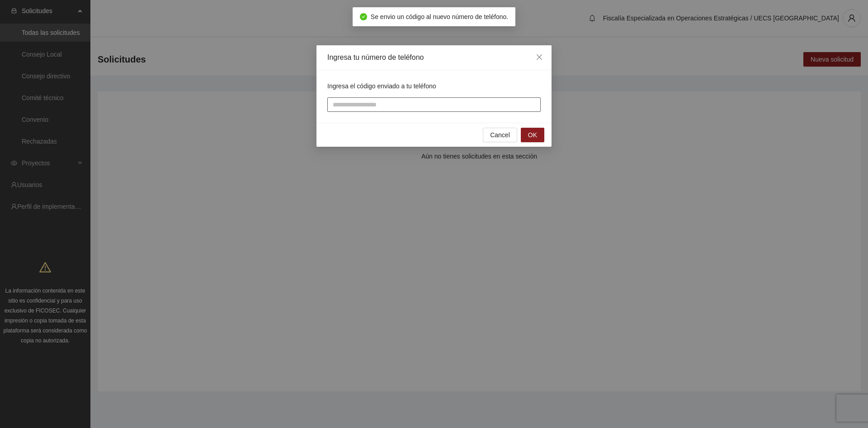 The width and height of the screenshot is (868, 428). I want to click on button: Close, so click(539, 58).